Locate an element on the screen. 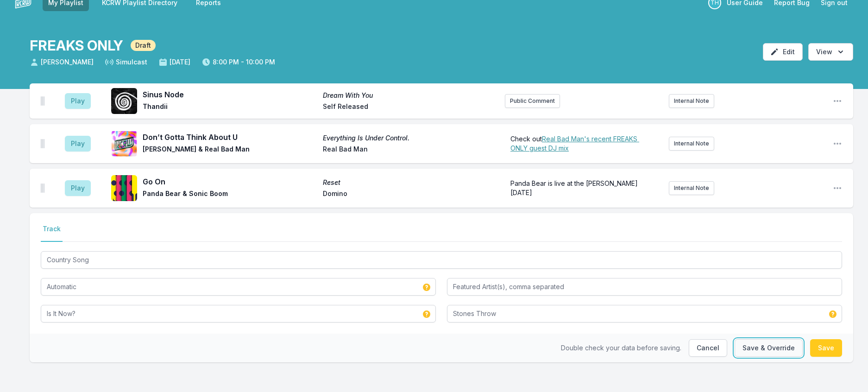 Image resolution: width=868 pixels, height=392 pixels. span: Self Released is located at coordinates (410, 108).